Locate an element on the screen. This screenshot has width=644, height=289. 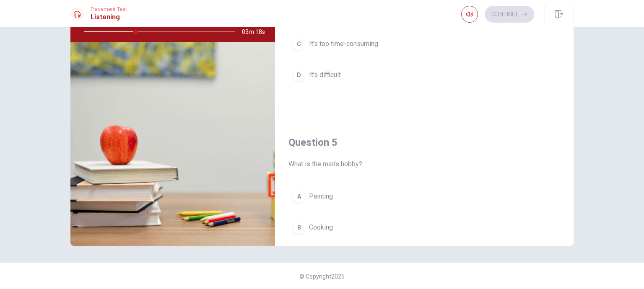
button: BCooking is located at coordinates (424, 228).